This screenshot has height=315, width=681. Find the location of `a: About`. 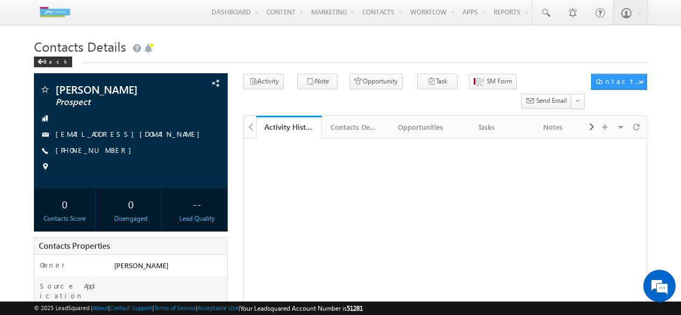

a: About is located at coordinates (100, 307).